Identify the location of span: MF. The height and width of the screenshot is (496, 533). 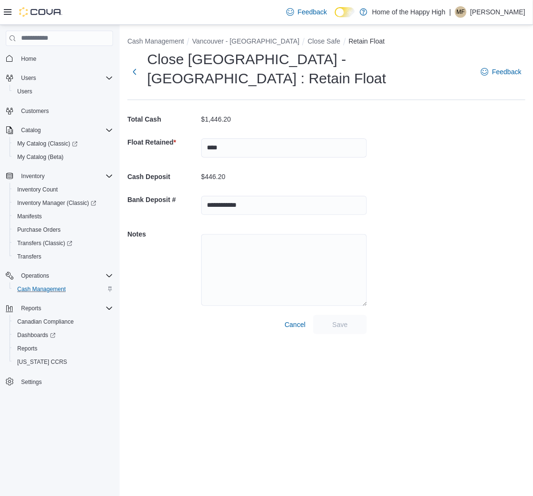
(460, 12).